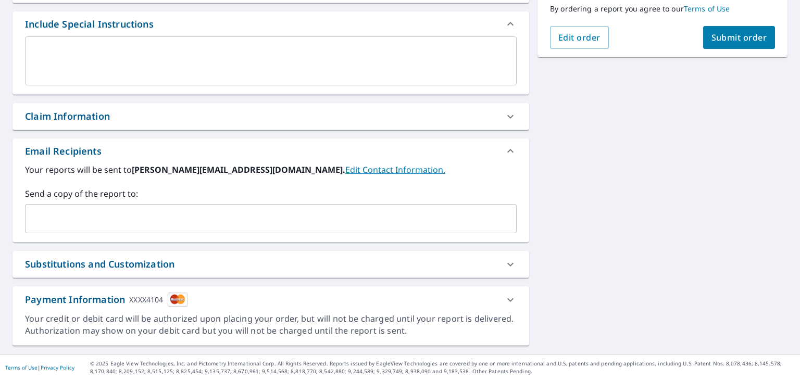 Image resolution: width=800 pixels, height=380 pixels. What do you see at coordinates (662, 9) in the screenshot?
I see `p: By ordering a report you agree to our` at bounding box center [662, 9].